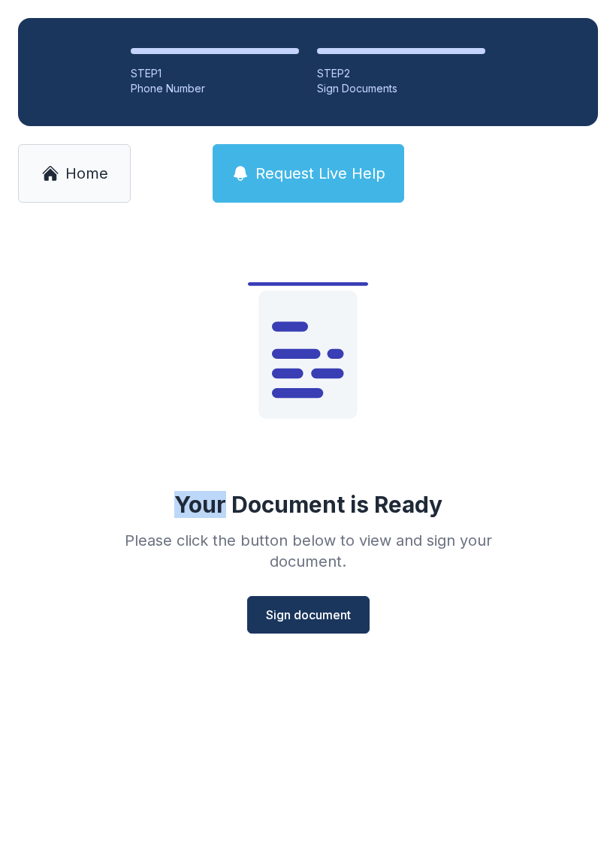 The image size is (616, 849). What do you see at coordinates (402, 74) in the screenshot?
I see `div: STEP 2` at bounding box center [402, 74].